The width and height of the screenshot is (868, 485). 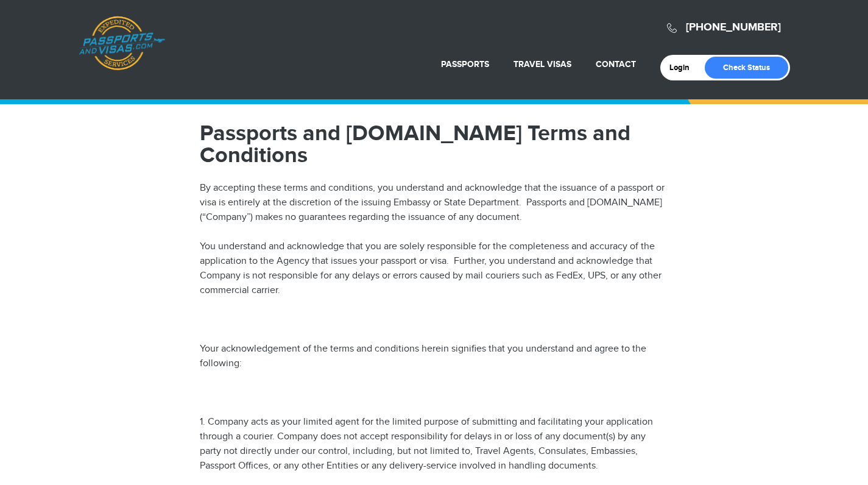 What do you see at coordinates (434, 203) in the screenshot?
I see `p: By accepting these terms and conditions, you understand and acknowledge that the issuance of a pa...` at bounding box center [434, 203].